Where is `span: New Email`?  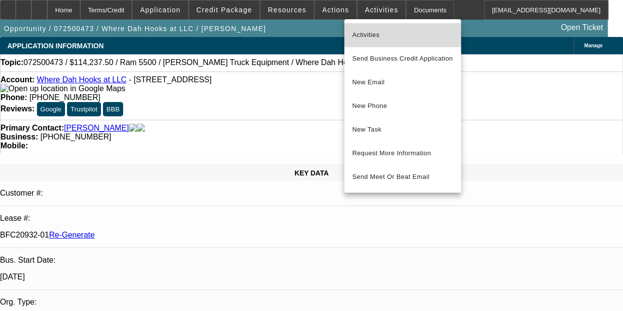
span: New Email is located at coordinates (403, 82).